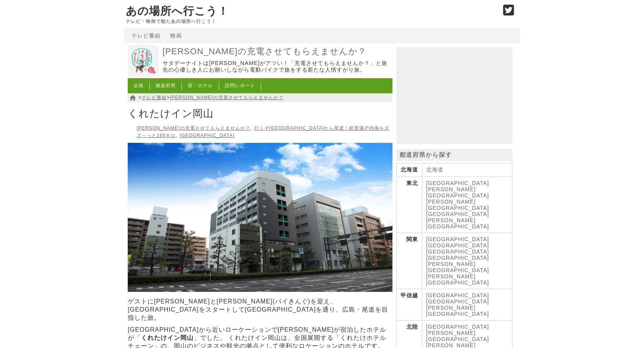 This screenshot has height=348, width=644. What do you see at coordinates (240, 85) in the screenshot?
I see `a: 訪問レポート` at bounding box center [240, 85].